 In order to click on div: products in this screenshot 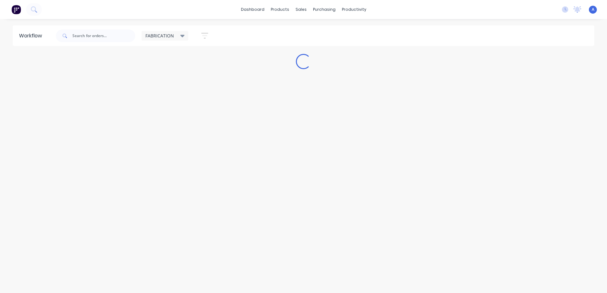, I will do `click(280, 10)`.